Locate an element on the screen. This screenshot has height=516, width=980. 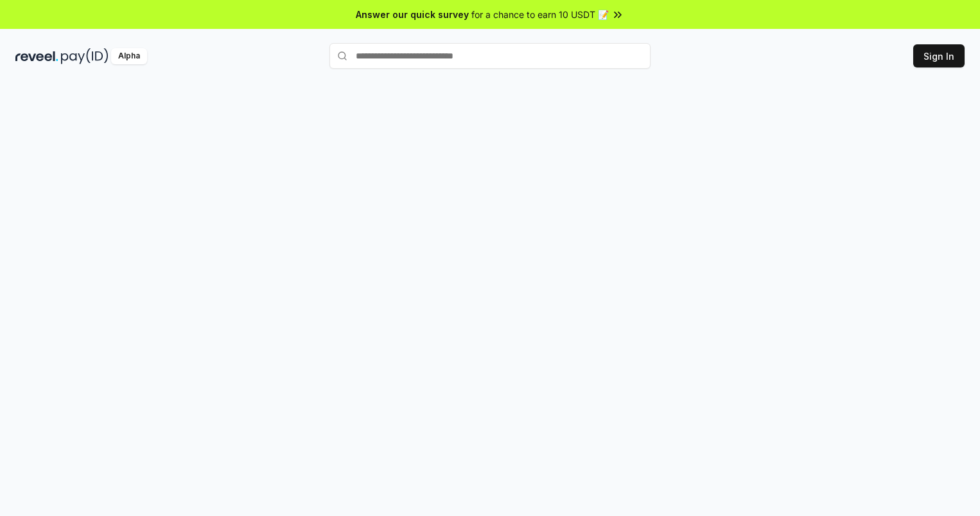
span: Answer our quick survey is located at coordinates (412, 14).